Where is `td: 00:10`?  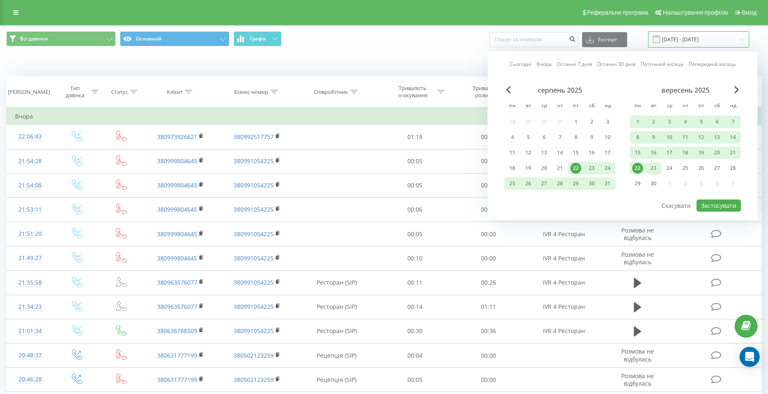 td: 00:10 is located at coordinates (415, 259).